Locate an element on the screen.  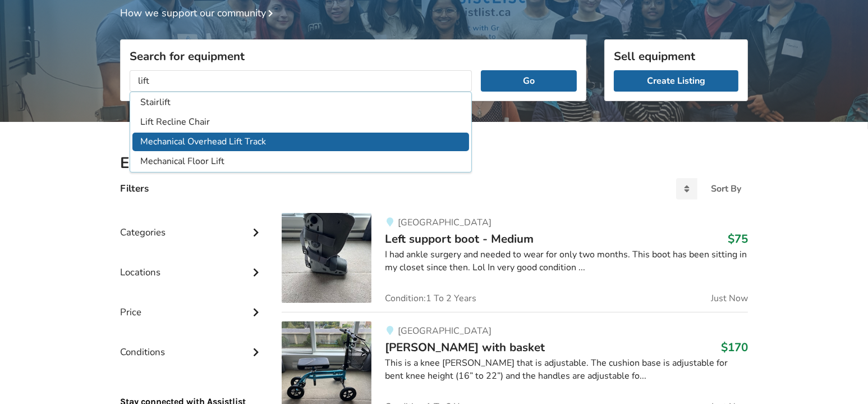
li: Mechanical Overhead Lift Track is located at coordinates (301, 141).